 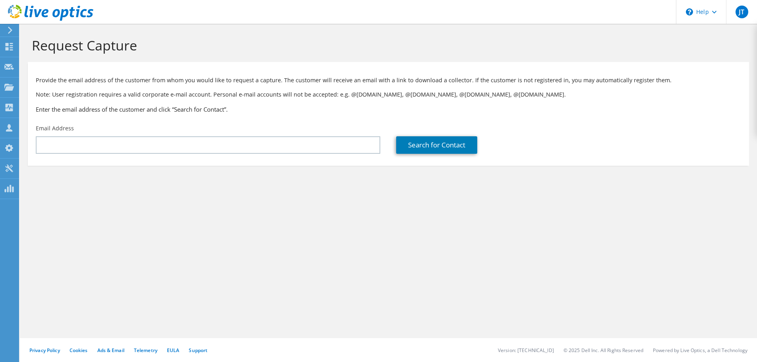 What do you see at coordinates (388, 80) in the screenshot?
I see `p: Provide the email address of the customer from whom you would like to request a capture. The cust...` at bounding box center [388, 80].